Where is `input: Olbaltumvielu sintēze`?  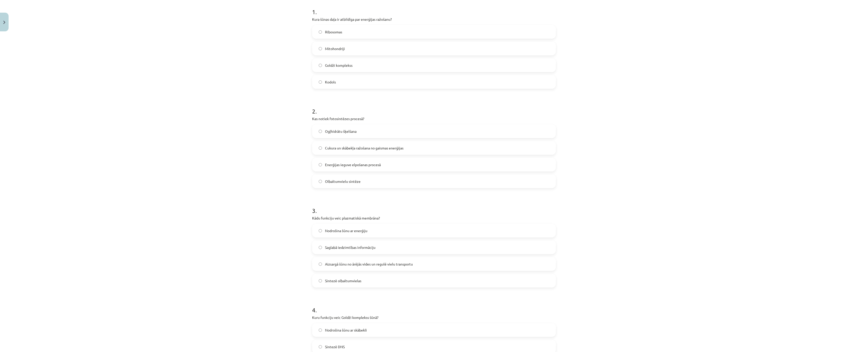
input: Olbaltumvielu sintēze is located at coordinates (320, 181).